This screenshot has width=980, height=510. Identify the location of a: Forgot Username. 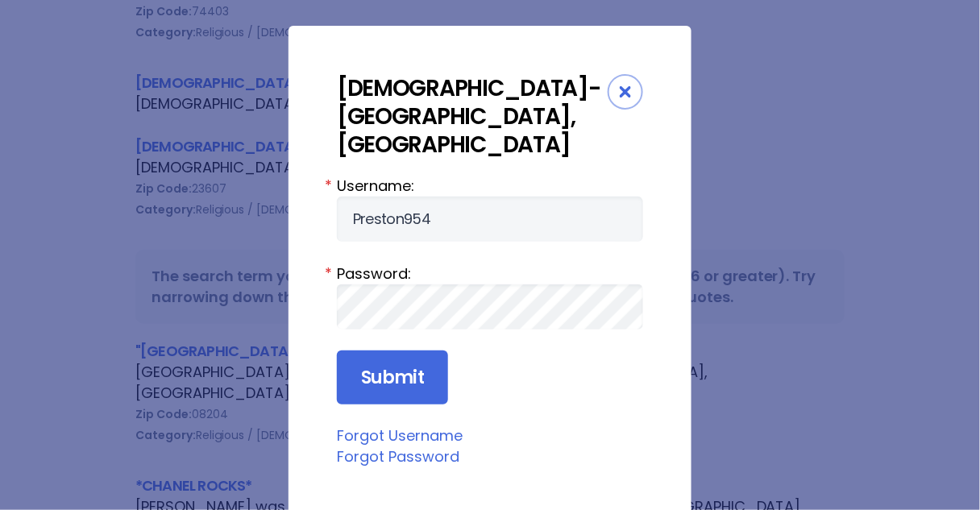
(400, 435).